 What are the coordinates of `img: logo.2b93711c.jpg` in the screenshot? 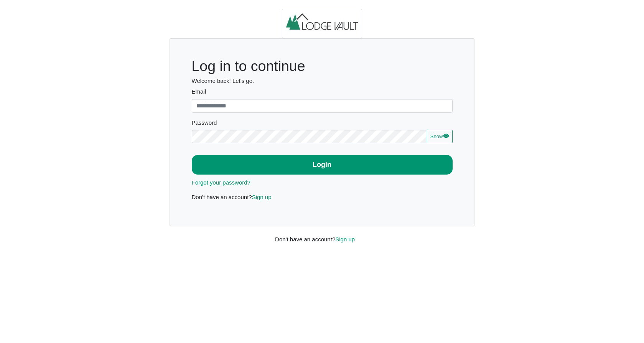 It's located at (322, 24).